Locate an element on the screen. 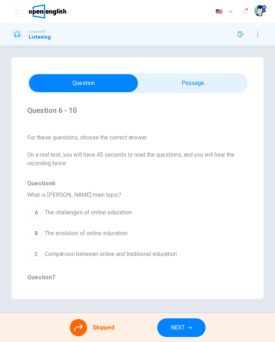 This screenshot has width=275, height=342. span: Linguaskill is located at coordinates (37, 32).